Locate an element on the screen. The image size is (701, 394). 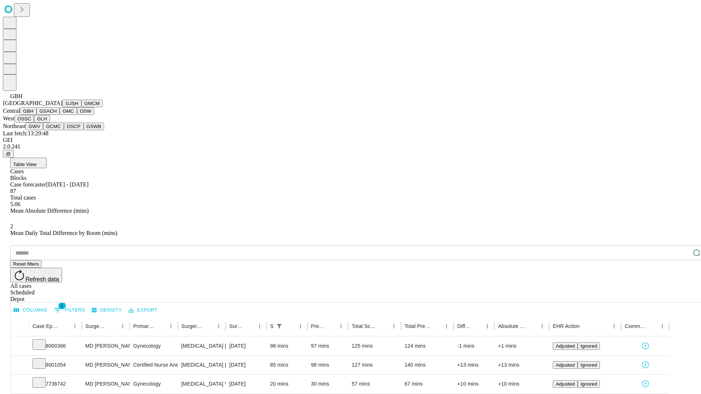
div: Total Scheduled Duration is located at coordinates (365, 326).